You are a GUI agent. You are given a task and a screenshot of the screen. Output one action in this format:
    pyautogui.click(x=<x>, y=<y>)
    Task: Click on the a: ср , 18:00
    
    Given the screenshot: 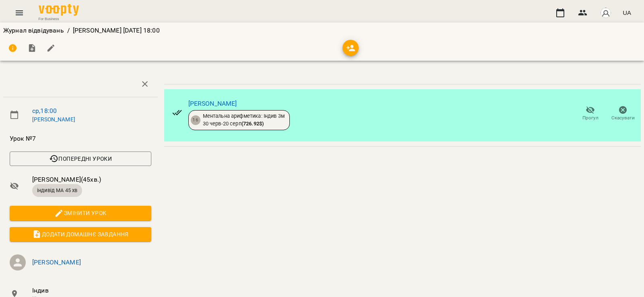 What is the action you would take?
    pyautogui.click(x=44, y=110)
    